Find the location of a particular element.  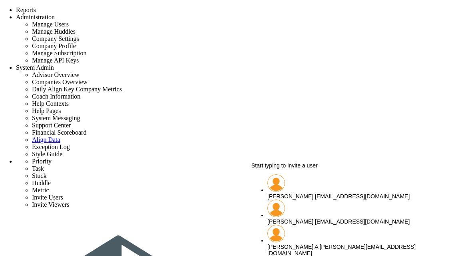

span: Coach Information is located at coordinates (56, 96).